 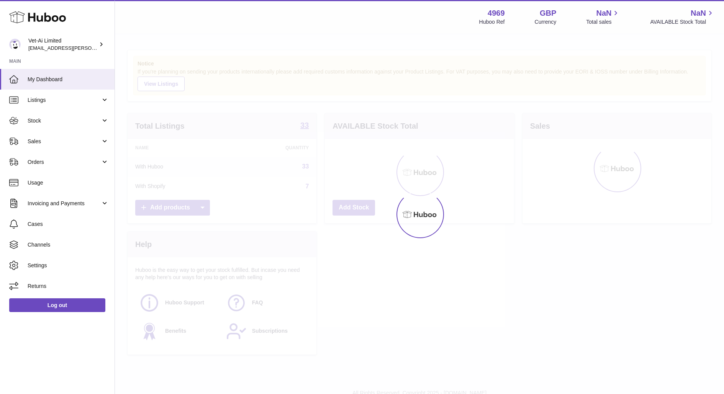 I want to click on img: abbey.fraser-roe@vet-ai.com, so click(x=15, y=44).